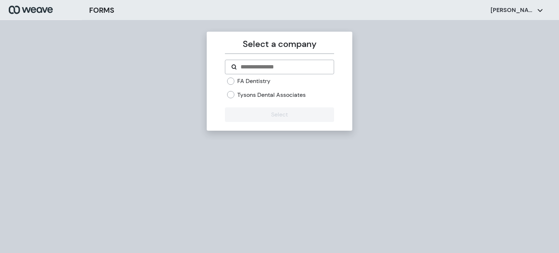  Describe the element at coordinates (102, 10) in the screenshot. I see `h3: FORMS` at that location.